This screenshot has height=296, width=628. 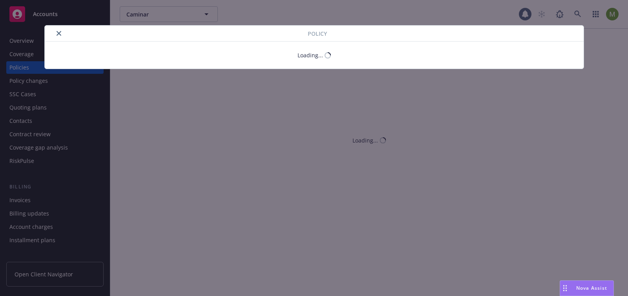 What do you see at coordinates (317, 33) in the screenshot?
I see `span: Policy` at bounding box center [317, 33].